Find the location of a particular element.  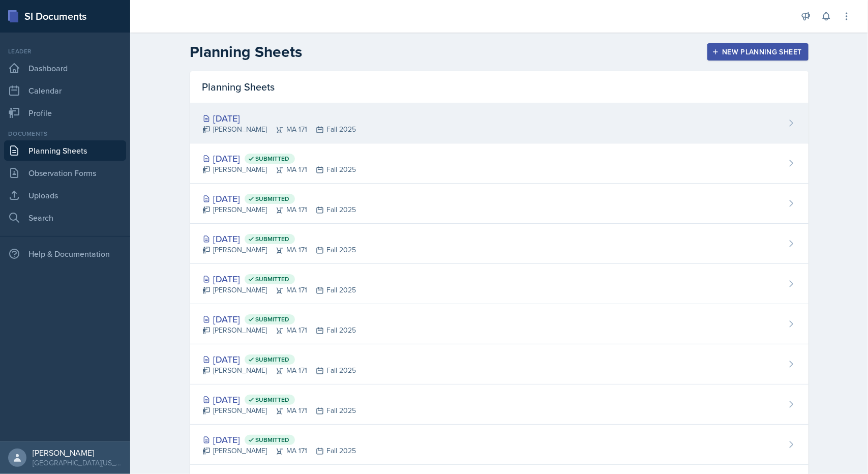

div: New Planning Sheet is located at coordinates (758, 52).